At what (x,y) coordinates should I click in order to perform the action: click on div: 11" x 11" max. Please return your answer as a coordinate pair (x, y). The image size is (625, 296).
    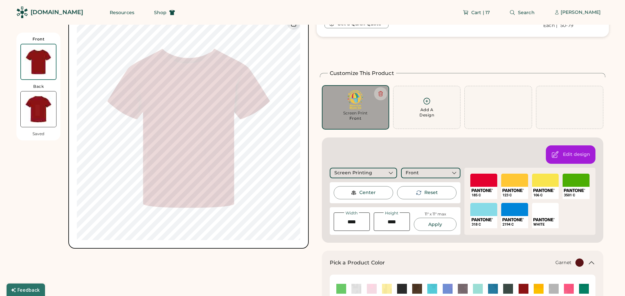
    Looking at the image, I should click on (436, 214).